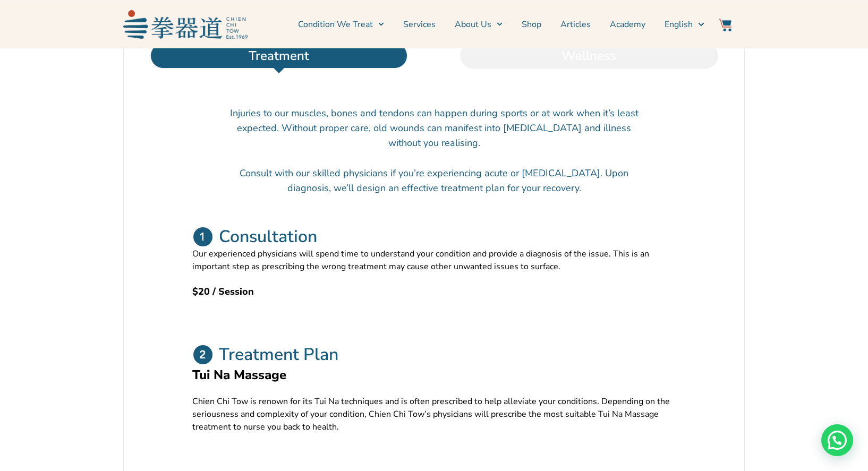 This screenshot has height=471, width=868. What do you see at coordinates (434, 291) in the screenshot?
I see `h2: $20 / Session` at bounding box center [434, 291].